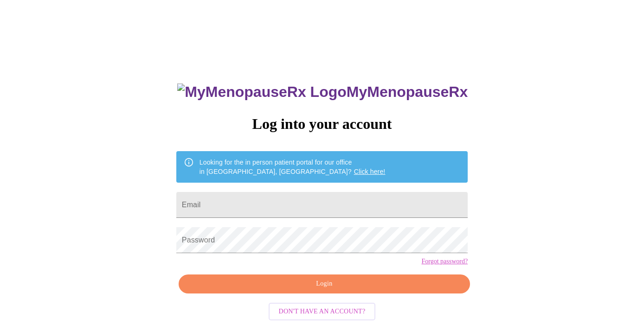 Image resolution: width=644 pixels, height=325 pixels. I want to click on a: Forgot password?, so click(445, 262).